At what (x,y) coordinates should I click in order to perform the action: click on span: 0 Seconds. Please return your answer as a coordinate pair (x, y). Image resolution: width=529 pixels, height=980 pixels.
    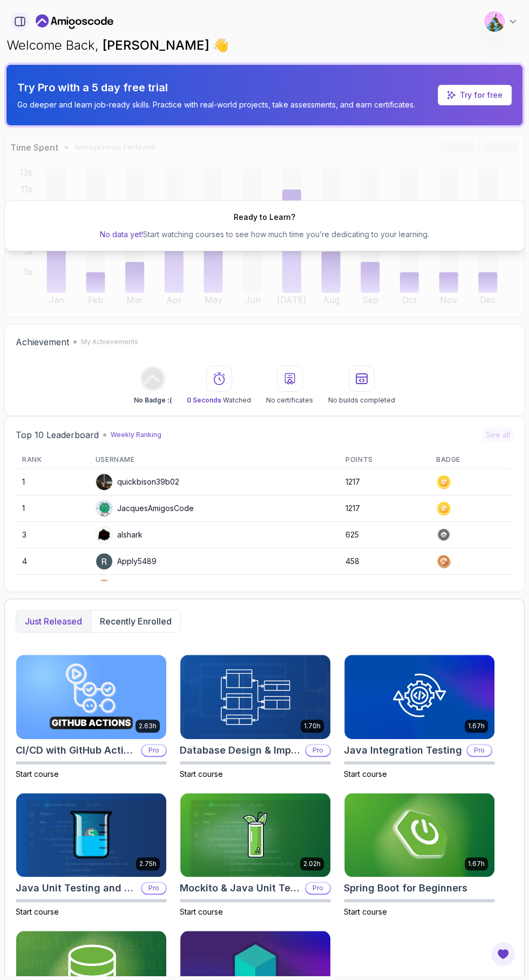
    Looking at the image, I should click on (204, 400).